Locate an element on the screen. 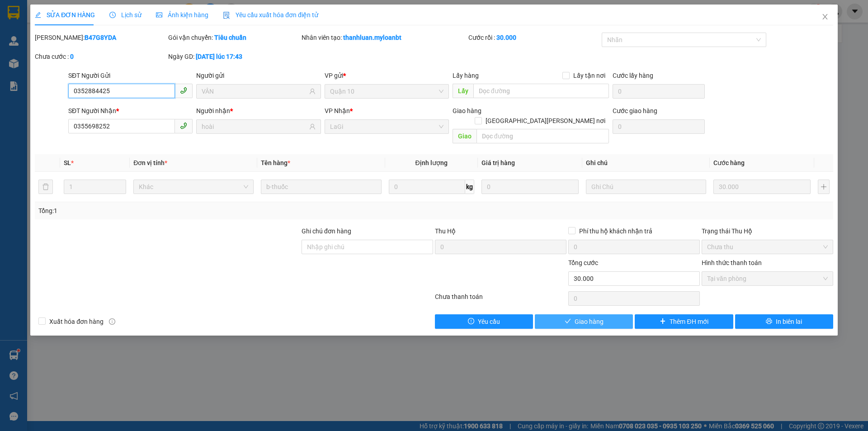 The image size is (868, 431). span: Xuất hóa đơn hàng is located at coordinates (76, 322).